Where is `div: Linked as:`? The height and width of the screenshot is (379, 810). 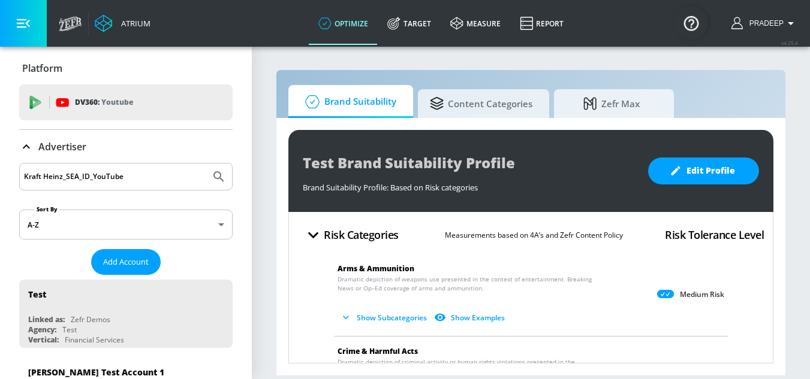 div: Linked as: is located at coordinates (46, 319).